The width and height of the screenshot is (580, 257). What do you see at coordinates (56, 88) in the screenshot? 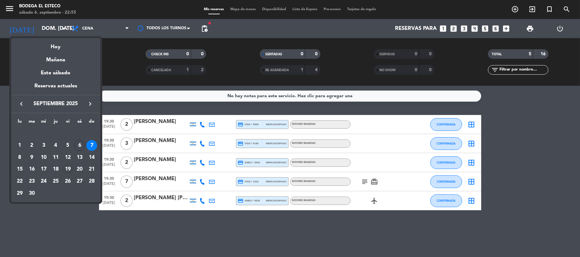
I see `div: Reservas actuales` at bounding box center [56, 88].